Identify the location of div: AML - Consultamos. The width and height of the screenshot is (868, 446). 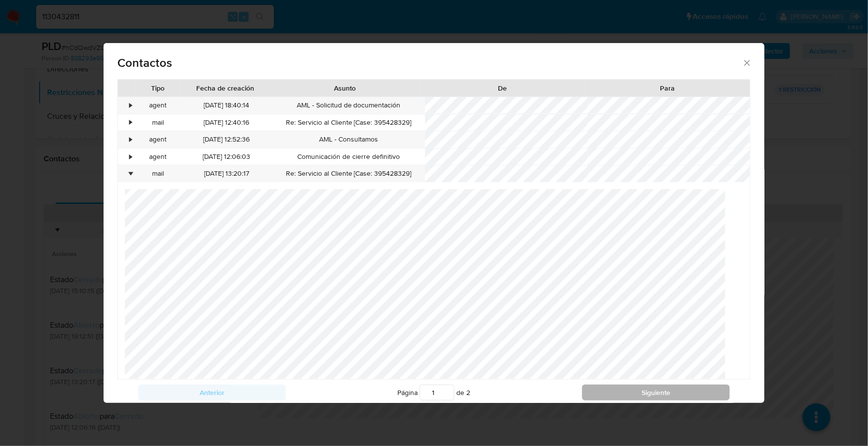
(349, 139).